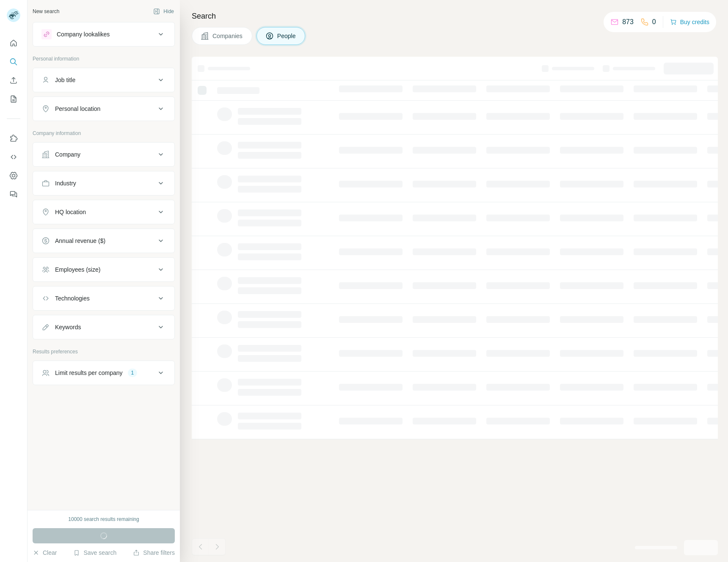 The width and height of the screenshot is (728, 562). Describe the element at coordinates (14, 176) in the screenshot. I see `button: Dashboard` at that location.